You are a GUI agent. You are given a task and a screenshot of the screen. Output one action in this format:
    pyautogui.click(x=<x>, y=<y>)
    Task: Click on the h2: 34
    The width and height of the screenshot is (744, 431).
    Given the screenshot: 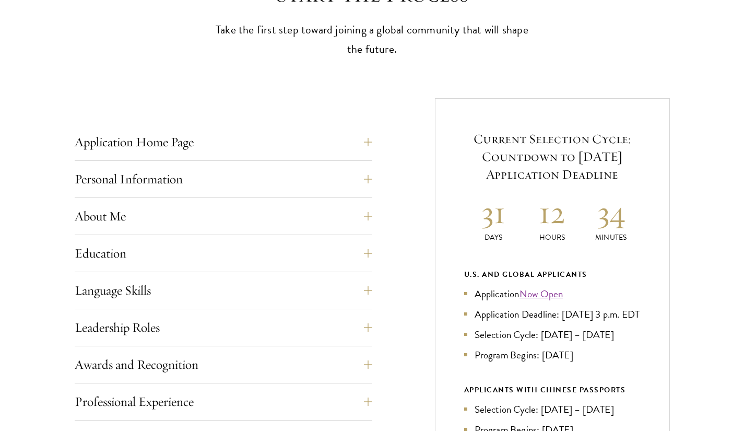 What is the action you would take?
    pyautogui.click(x=611, y=212)
    